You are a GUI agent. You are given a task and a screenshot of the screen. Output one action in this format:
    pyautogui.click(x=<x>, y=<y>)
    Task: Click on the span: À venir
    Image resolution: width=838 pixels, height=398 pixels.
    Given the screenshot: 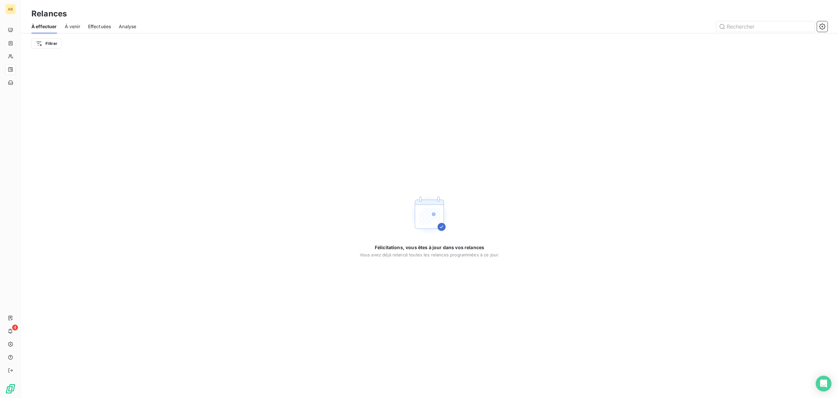 What is the action you would take?
    pyautogui.click(x=72, y=27)
    